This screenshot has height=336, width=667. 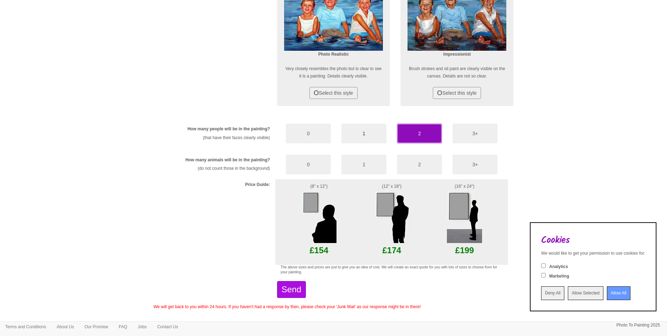 What do you see at coordinates (392, 216) in the screenshot?
I see `img: Example size of a Midi painting` at bounding box center [392, 216].